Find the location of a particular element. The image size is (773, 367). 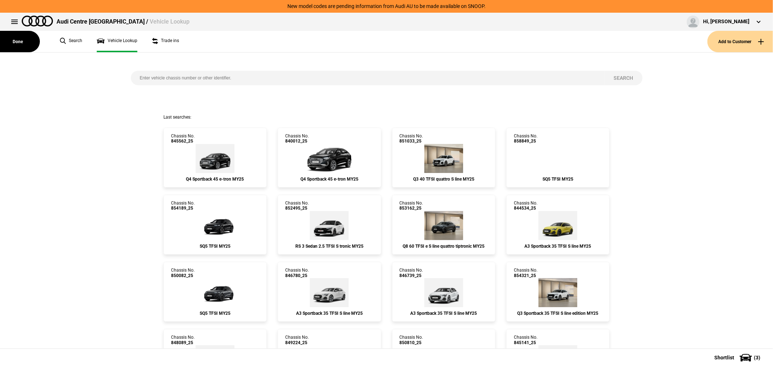

span: 840012_25 is located at coordinates (297, 141).